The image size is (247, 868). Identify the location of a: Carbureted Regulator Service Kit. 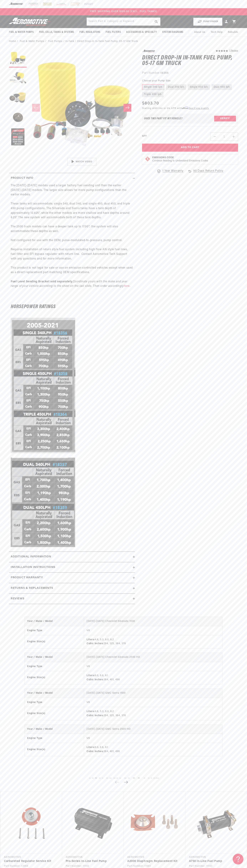
(29, 862).